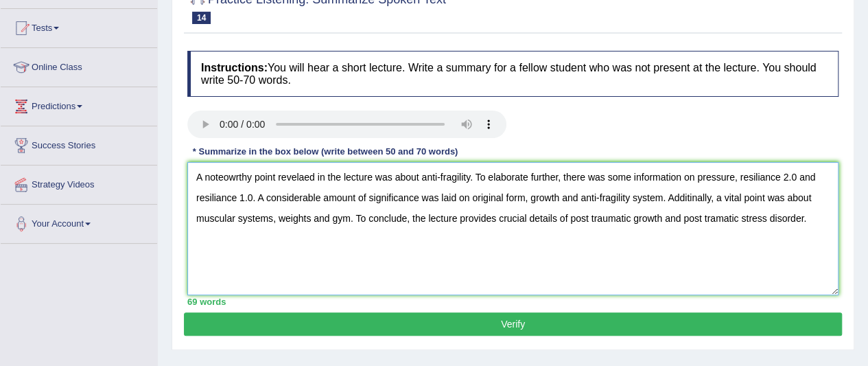 The width and height of the screenshot is (868, 366). What do you see at coordinates (513, 302) in the screenshot?
I see `div: 69 words` at bounding box center [513, 302].